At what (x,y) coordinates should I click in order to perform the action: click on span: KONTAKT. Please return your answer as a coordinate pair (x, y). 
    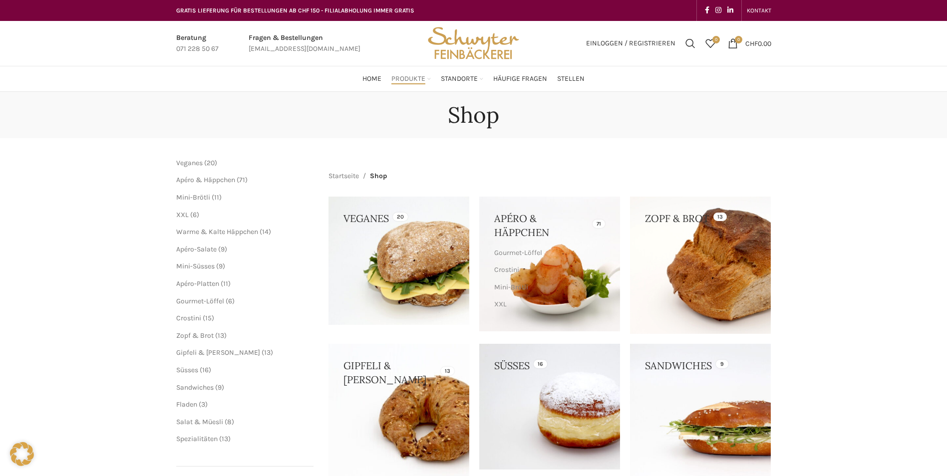
    Looking at the image, I should click on (759, 10).